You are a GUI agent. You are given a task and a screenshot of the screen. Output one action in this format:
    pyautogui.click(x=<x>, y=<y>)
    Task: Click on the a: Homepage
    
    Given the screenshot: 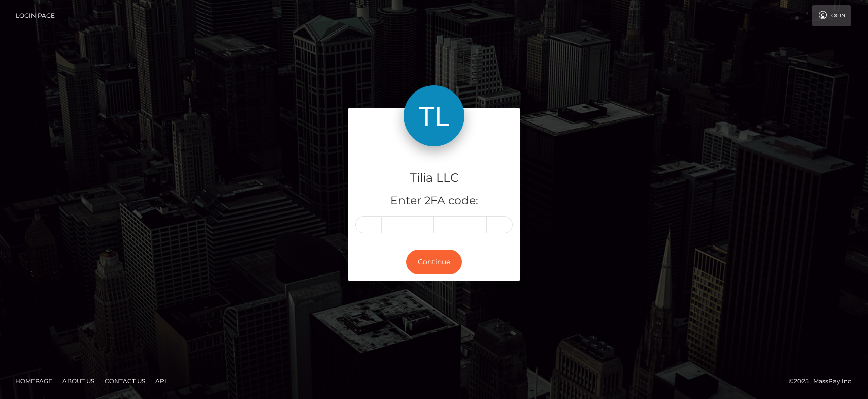 What is the action you would take?
    pyautogui.click(x=34, y=380)
    